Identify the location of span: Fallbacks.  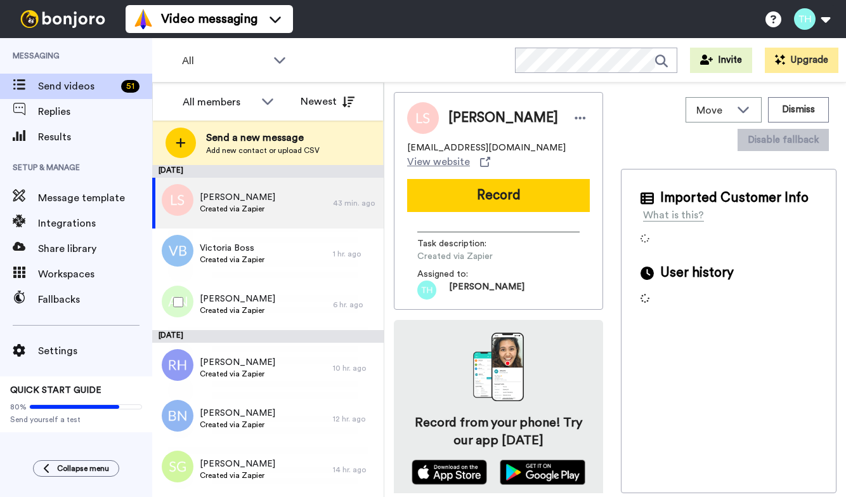
(95, 299).